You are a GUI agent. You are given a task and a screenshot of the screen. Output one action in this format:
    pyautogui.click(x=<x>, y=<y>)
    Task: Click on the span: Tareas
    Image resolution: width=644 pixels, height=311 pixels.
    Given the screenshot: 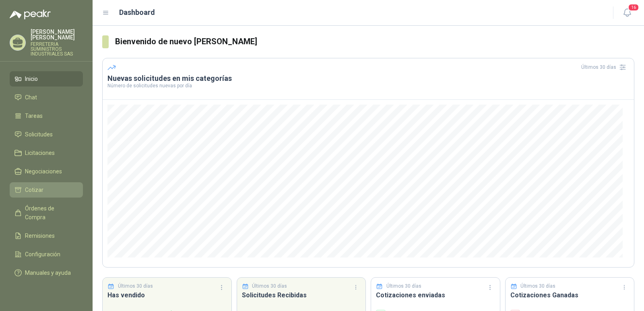 What is the action you would take?
    pyautogui.click(x=34, y=116)
    